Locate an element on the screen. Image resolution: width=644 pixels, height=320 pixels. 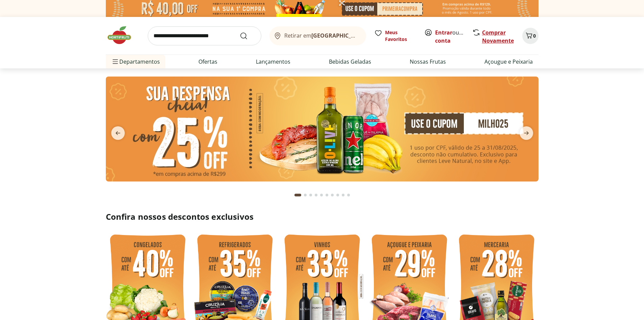
a: Meus Favoritos is located at coordinates (395, 36).